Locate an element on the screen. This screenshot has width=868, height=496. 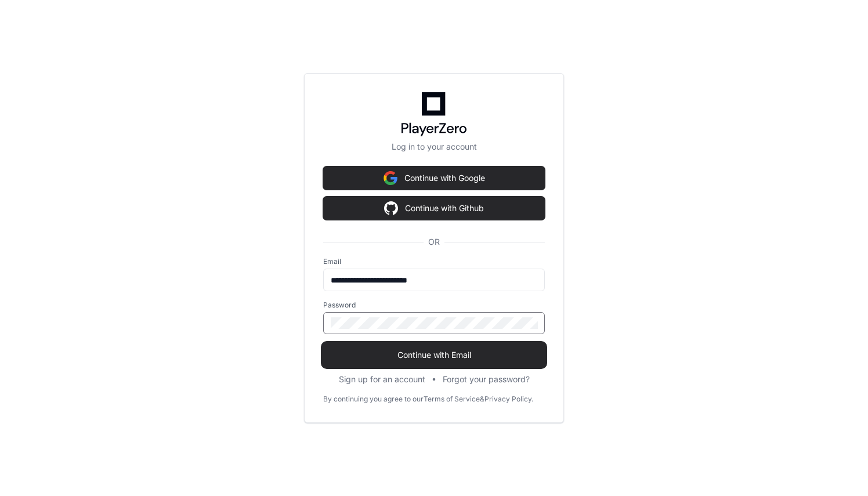
span: Continue with Email is located at coordinates (434, 355).